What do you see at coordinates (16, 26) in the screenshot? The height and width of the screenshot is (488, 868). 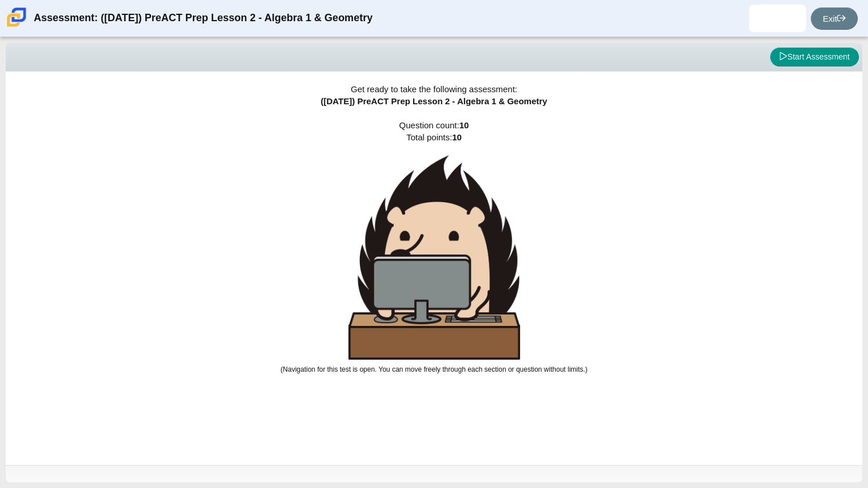 I see `a: Carmen School of Science & Technology` at bounding box center [16, 26].